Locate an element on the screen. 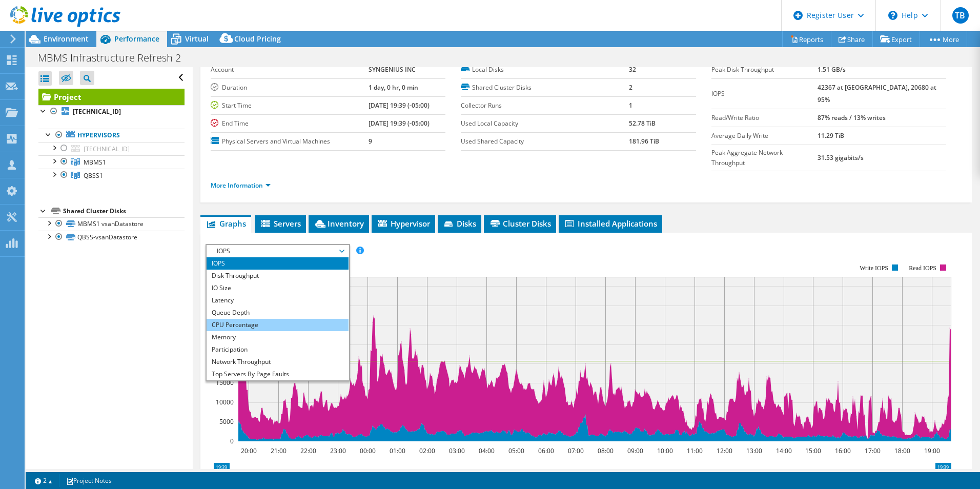 This screenshot has height=489, width=980. li: Top Servers By Page Faults is located at coordinates (277, 374).